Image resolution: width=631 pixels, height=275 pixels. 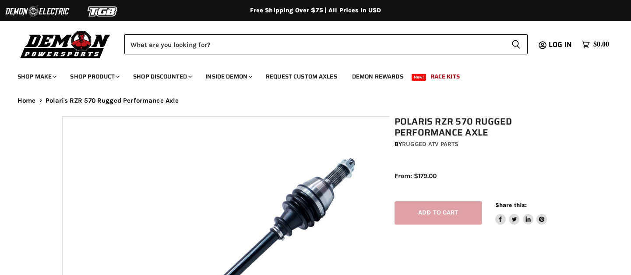 What do you see at coordinates (103, 11) in the screenshot?
I see `img: TGB Logo 2` at bounding box center [103, 11].